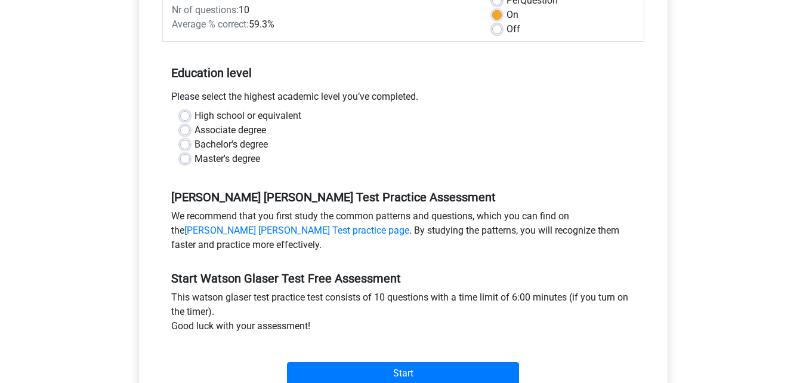 This screenshot has height=383, width=806. Describe the element at coordinates (323, 10) in the screenshot. I see `div: 10` at that location.